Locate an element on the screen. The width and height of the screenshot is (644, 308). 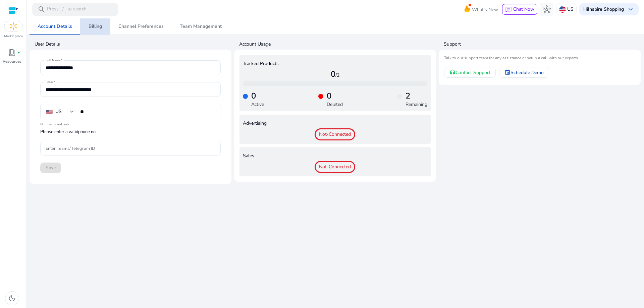
h4: Tracked Products is located at coordinates (335, 64).